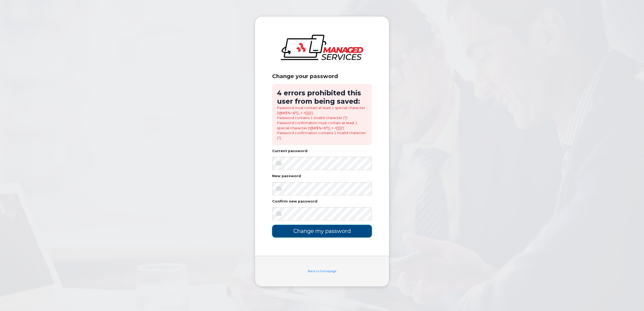  Describe the element at coordinates (322, 76) in the screenshot. I see `div: Change your password` at that location.